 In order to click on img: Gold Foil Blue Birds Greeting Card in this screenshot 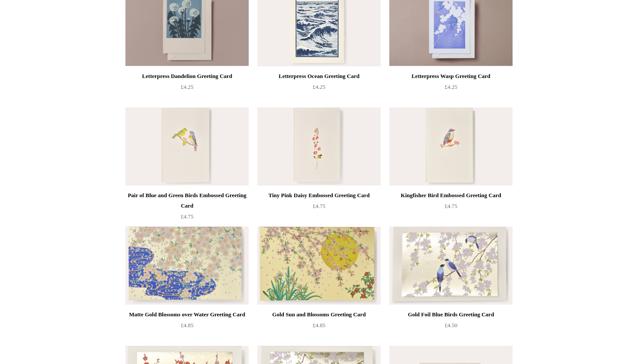, I will do `click(451, 266)`.